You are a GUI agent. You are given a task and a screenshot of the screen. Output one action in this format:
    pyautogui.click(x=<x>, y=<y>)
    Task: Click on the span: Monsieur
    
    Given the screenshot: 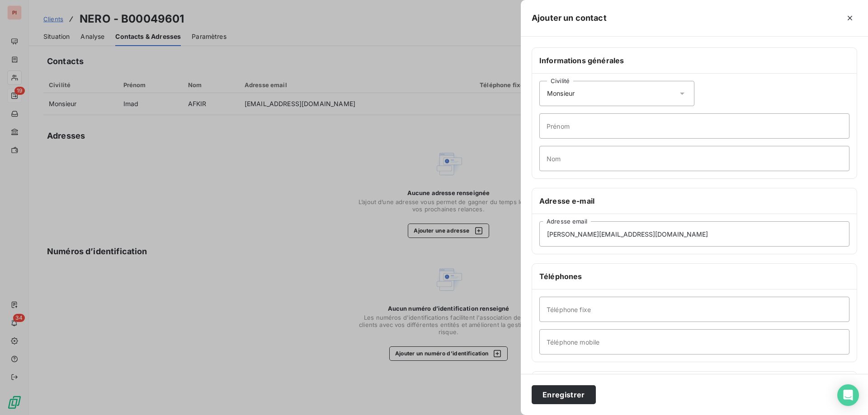 What is the action you would take?
    pyautogui.click(x=560, y=94)
    